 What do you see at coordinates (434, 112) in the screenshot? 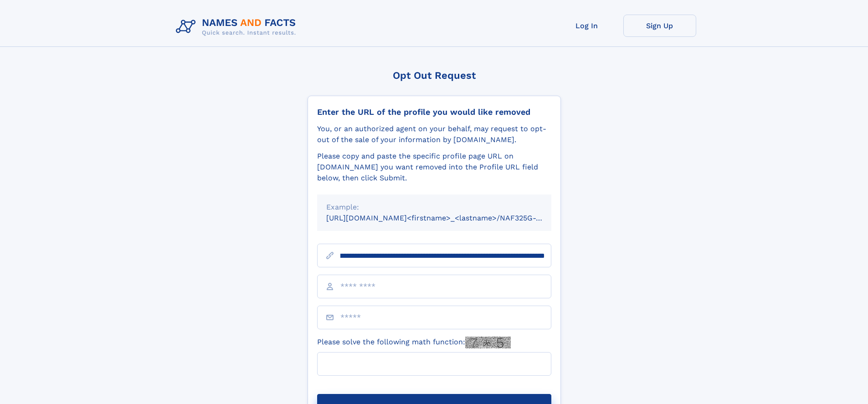
I see `div: Enter the URL of the profile you would like removed` at bounding box center [434, 112].